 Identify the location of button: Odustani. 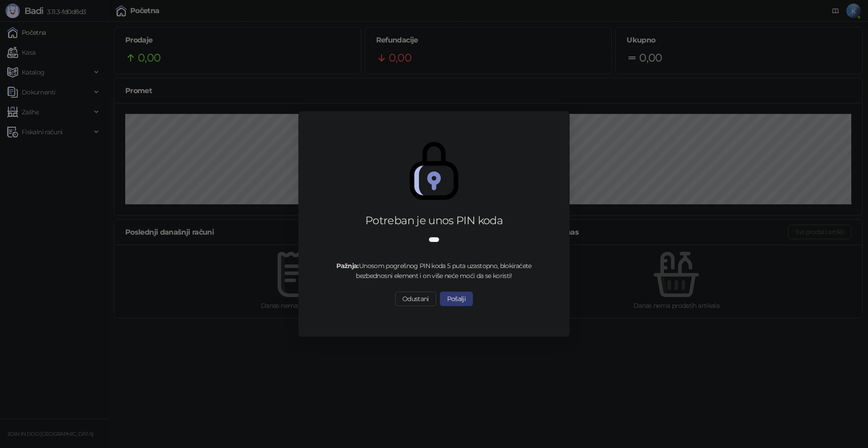
(415, 299).